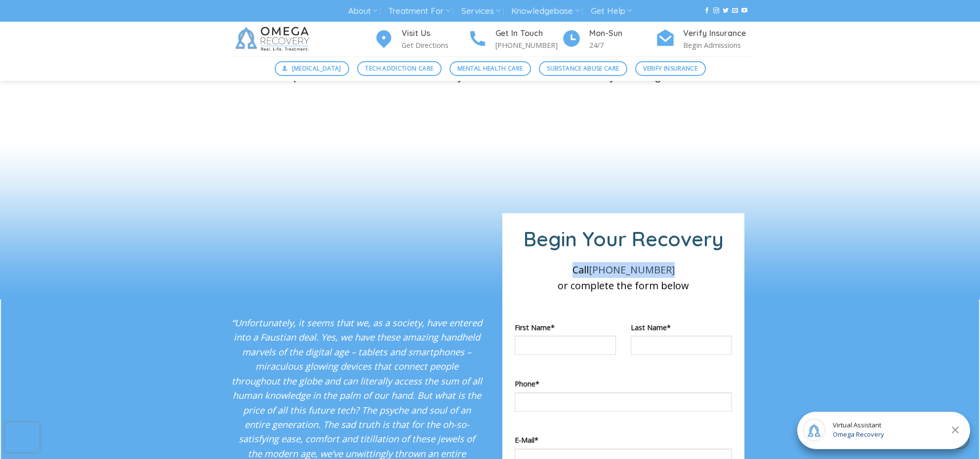 This screenshot has height=459, width=980. I want to click on a: Tech Addiction Care, so click(399, 69).